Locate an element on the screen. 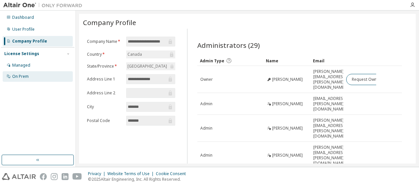  span: Administrators (29) is located at coordinates (228, 45).